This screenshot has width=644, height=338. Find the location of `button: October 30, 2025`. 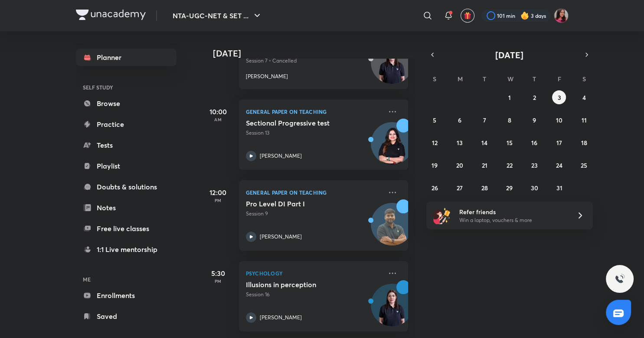

button: October 30, 2025 is located at coordinates (535, 188).